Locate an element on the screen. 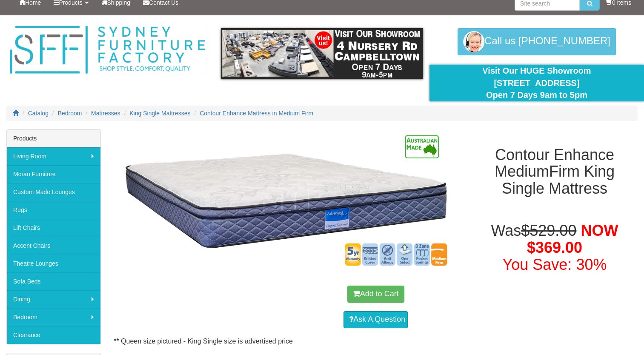  a: Ask A Question is located at coordinates (375, 319).